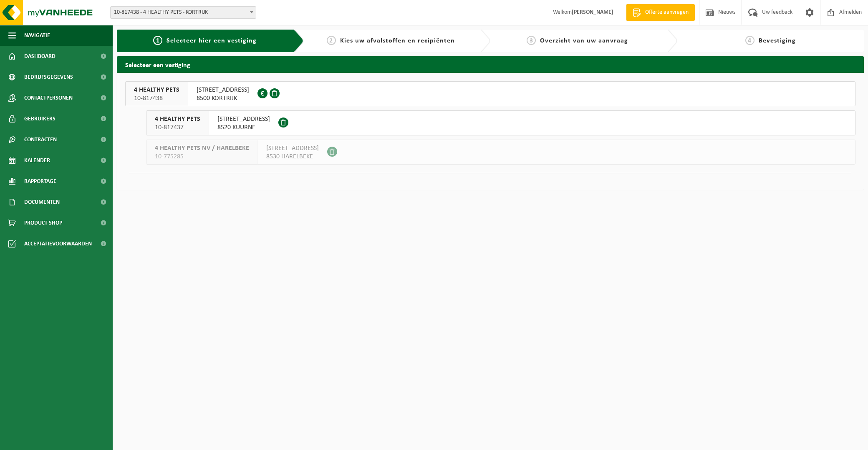 The image size is (868, 450). What do you see at coordinates (183, 12) in the screenshot?
I see `span: 10-817438 - 4 HEALTHY PETS - KORTRIJK` at bounding box center [183, 12].